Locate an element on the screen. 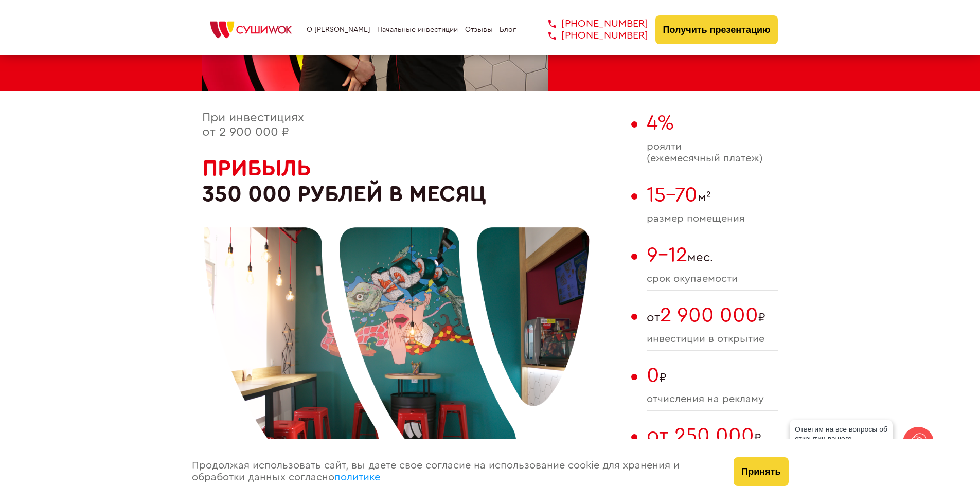 The width and height of the screenshot is (980, 504). a: Блог is located at coordinates (507, 30).